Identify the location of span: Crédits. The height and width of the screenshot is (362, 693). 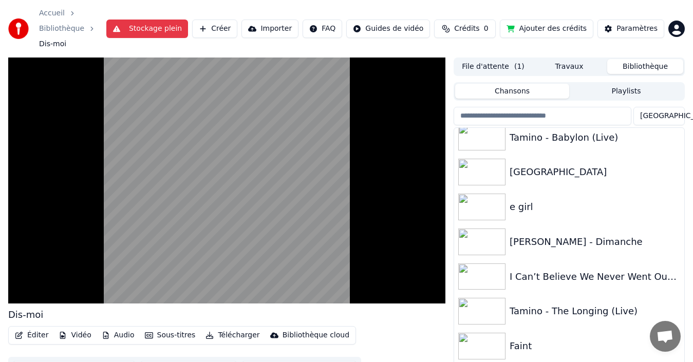
(466, 29).